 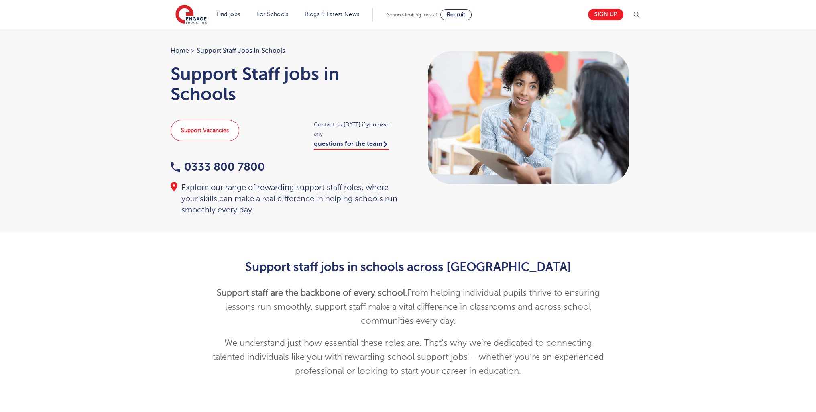 I want to click on span: Schools looking for staff, so click(x=412, y=15).